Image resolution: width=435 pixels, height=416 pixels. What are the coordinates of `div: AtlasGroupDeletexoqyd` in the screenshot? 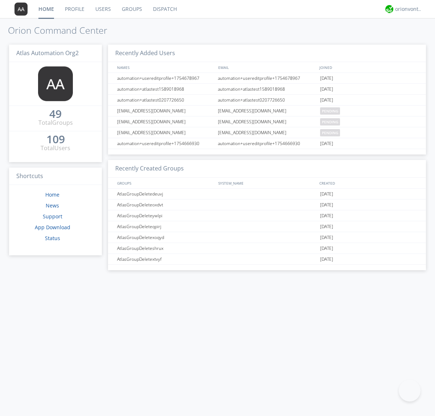 It's located at (165, 237).